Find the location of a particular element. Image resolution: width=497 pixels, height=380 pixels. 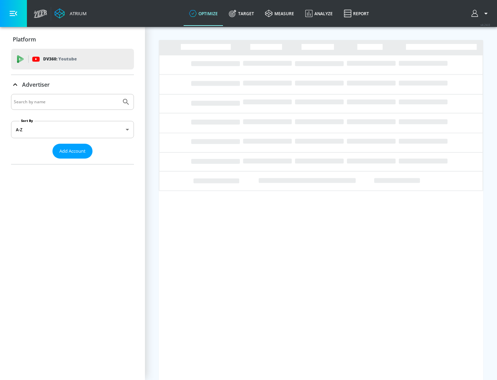

input: Search by name is located at coordinates (66, 102).